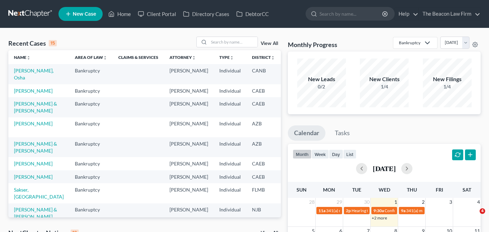 This screenshot has width=489, height=232. Describe the element at coordinates (396, 202) in the screenshot. I see `span: 1` at that location.